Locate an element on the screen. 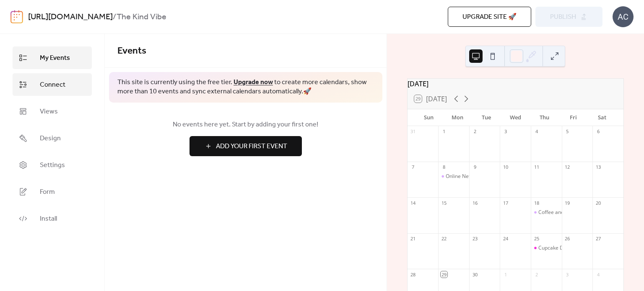 This screenshot has height=291, width=644. div: Wed is located at coordinates (515, 118).